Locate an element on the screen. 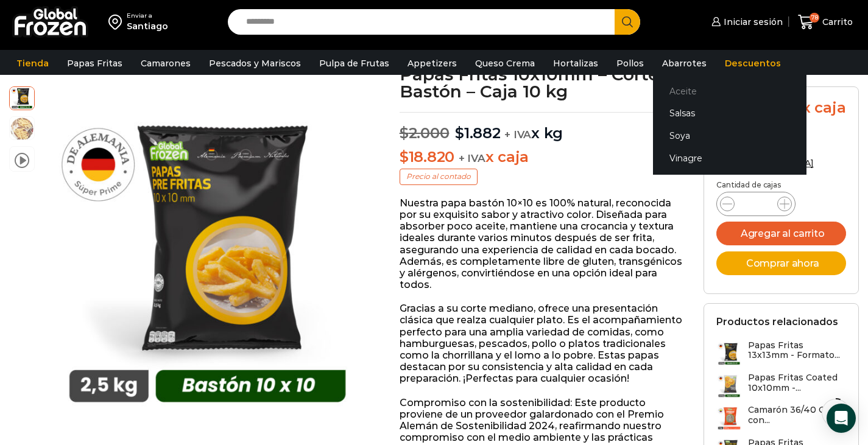 The width and height of the screenshot is (868, 445). a: Queso Crema is located at coordinates (505, 63).